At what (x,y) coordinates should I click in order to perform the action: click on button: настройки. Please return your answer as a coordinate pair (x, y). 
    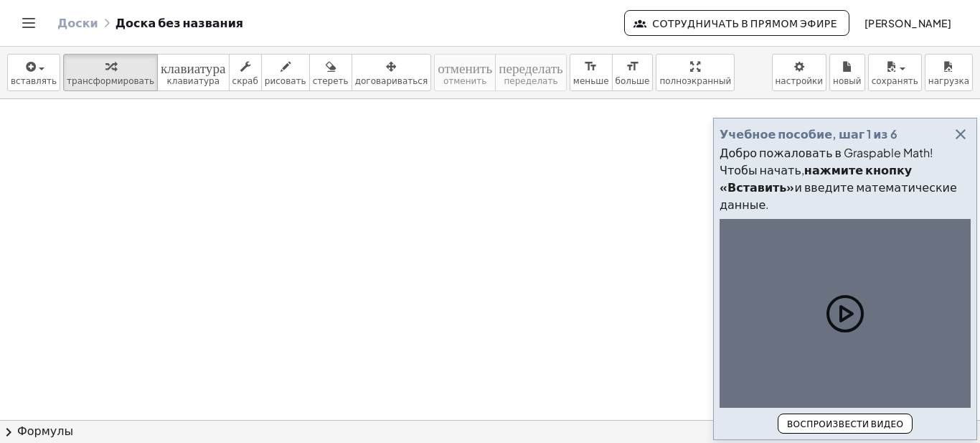
    Looking at the image, I should click on (799, 72).